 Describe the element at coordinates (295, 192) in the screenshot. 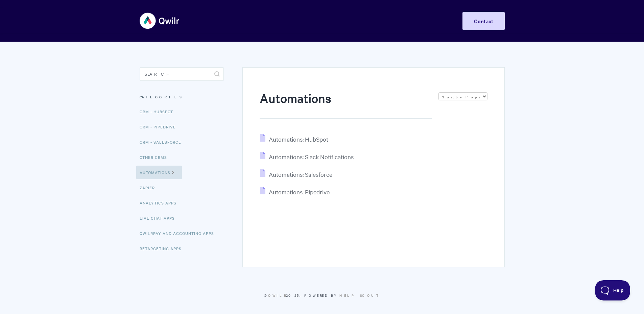

I see `a: Automations: Pipedrive` at that location.